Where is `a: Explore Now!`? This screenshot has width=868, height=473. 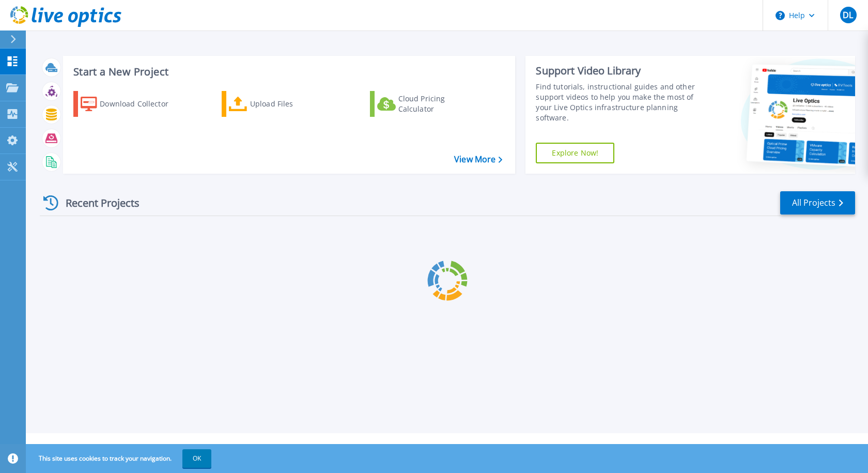 a: Explore Now! is located at coordinates (575, 153).